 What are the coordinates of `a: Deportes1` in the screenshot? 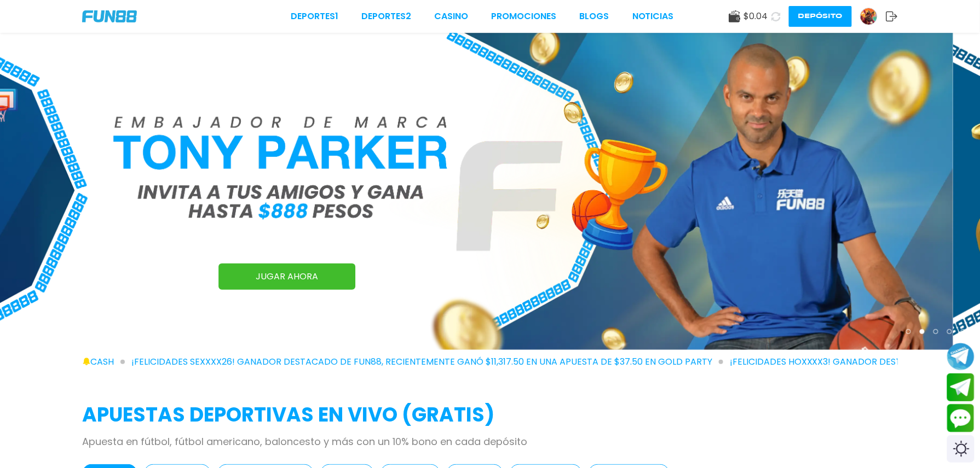 It's located at (314, 17).